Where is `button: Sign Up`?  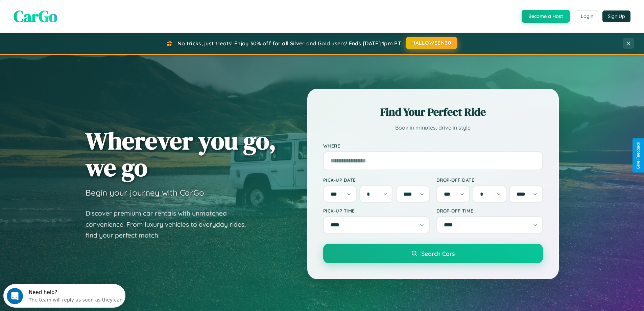
button: Sign Up is located at coordinates (617, 17).